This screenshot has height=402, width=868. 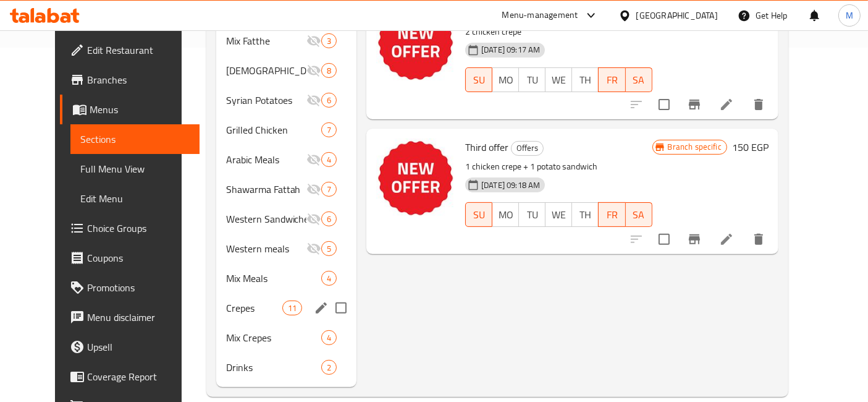 What do you see at coordinates (329, 130) in the screenshot?
I see `span: 7` at bounding box center [329, 130].